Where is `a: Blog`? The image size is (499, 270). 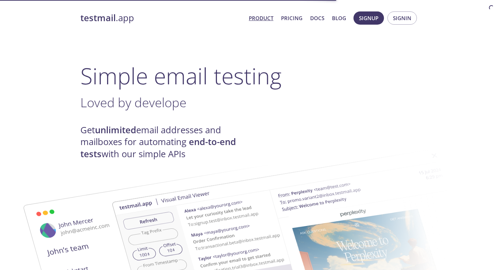 a: Blog is located at coordinates (339, 18).